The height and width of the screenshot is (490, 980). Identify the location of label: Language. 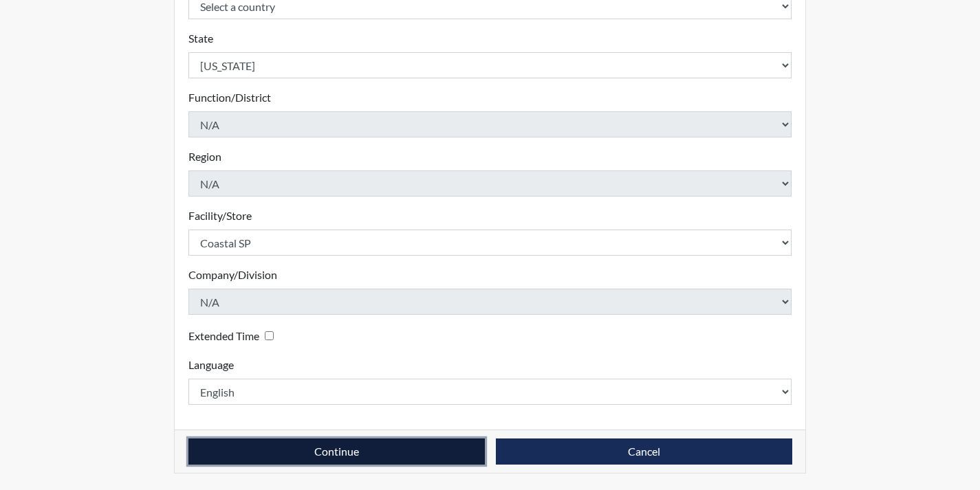
(211, 366).